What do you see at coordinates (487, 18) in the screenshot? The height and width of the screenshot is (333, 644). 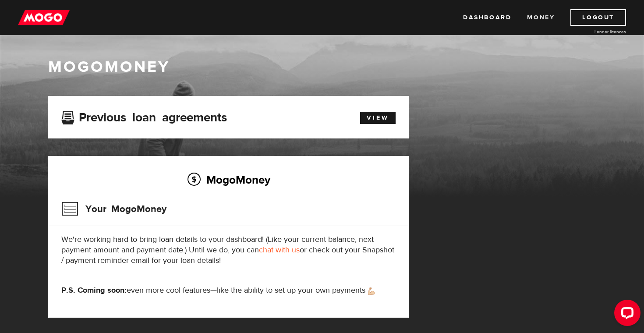 I see `a: Dashboard` at bounding box center [487, 18].